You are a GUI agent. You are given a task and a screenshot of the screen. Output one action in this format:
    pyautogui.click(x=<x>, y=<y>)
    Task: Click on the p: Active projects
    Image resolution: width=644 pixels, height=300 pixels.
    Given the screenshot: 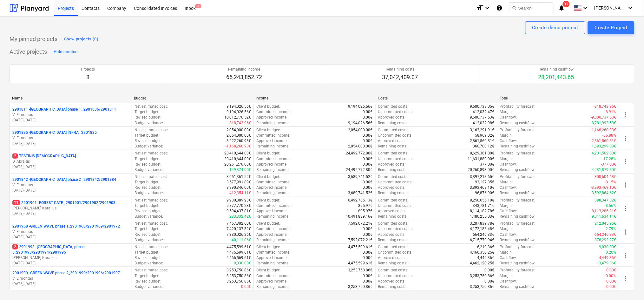 What is the action you would take?
    pyautogui.click(x=28, y=52)
    